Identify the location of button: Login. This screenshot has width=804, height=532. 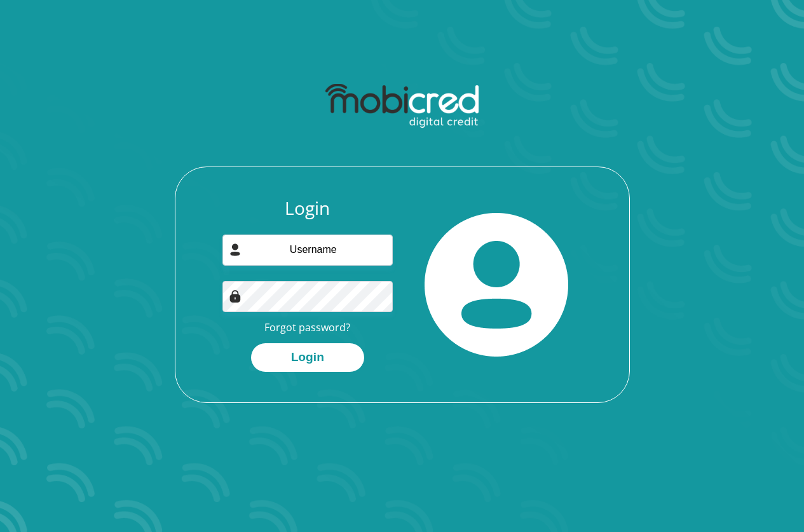
(308, 357).